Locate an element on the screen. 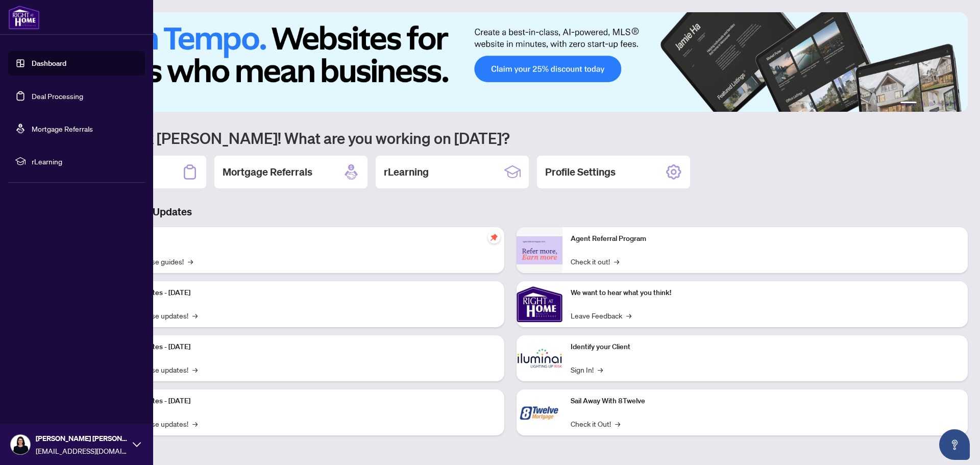 This screenshot has width=980, height=465. img: Agent Referral Program is located at coordinates (539, 250).